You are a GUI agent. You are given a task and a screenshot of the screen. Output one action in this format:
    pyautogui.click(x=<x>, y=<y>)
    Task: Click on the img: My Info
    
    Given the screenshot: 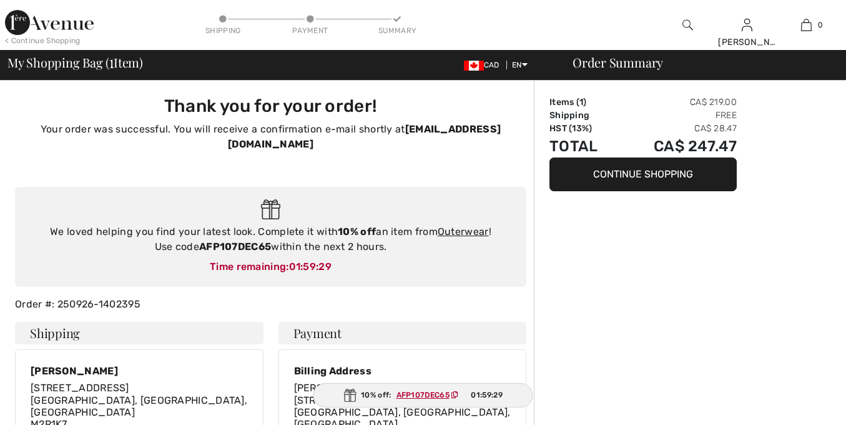 What is the action you would take?
    pyautogui.click(x=747, y=25)
    